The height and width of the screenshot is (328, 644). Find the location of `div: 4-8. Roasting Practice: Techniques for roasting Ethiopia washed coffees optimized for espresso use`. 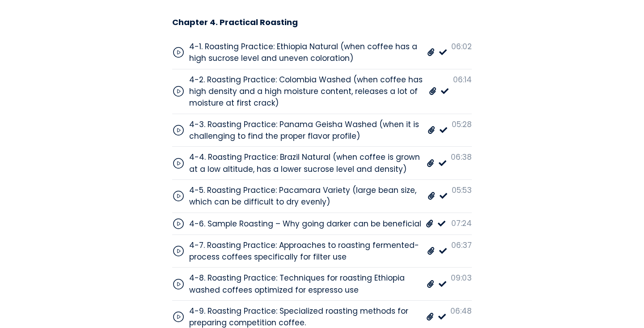

div: 4-8. Roasting Practice: Techniques for roasting Ethiopia washed coffees optimized for espresso use is located at coordinates (306, 284).